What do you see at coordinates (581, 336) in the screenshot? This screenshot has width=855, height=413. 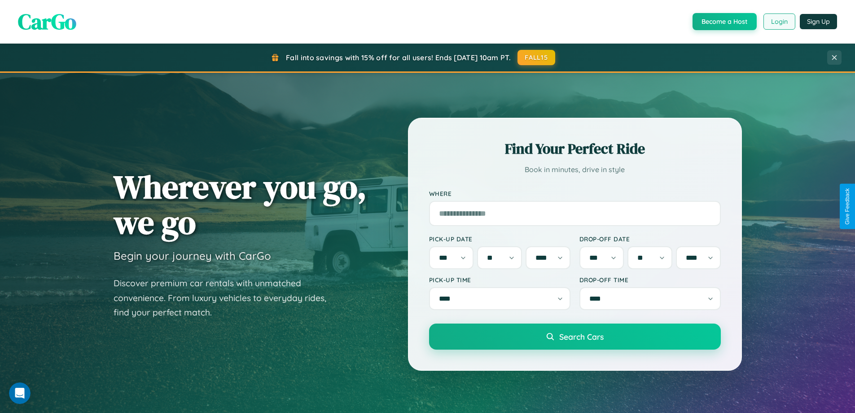 I see `span: Search Cars` at bounding box center [581, 336].